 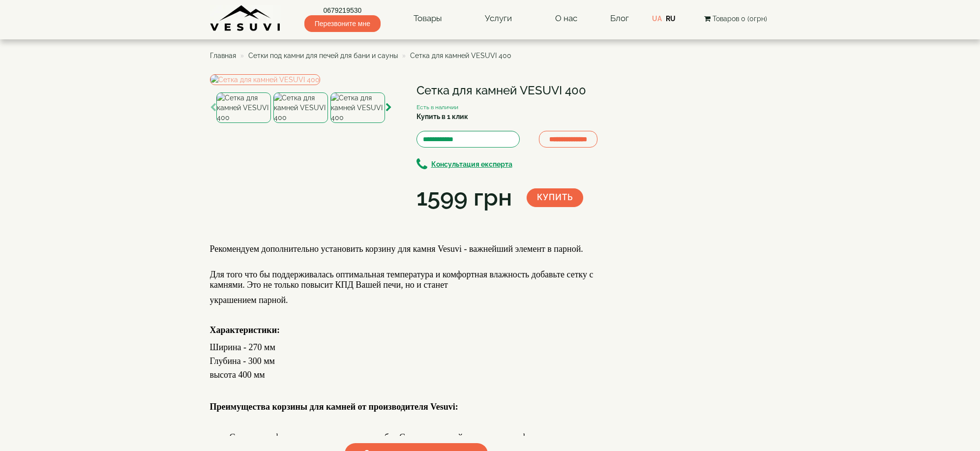 What do you see at coordinates (223, 55) in the screenshot?
I see `a: Главная` at bounding box center [223, 55].